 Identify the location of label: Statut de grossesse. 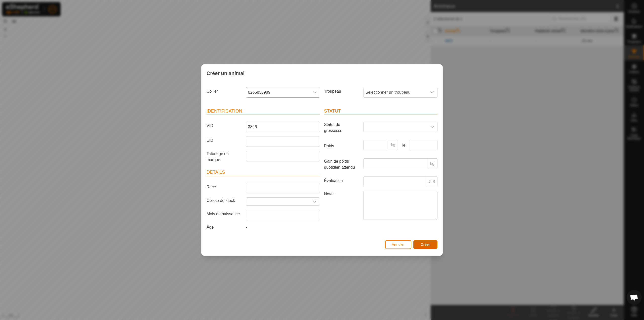
(342, 127).